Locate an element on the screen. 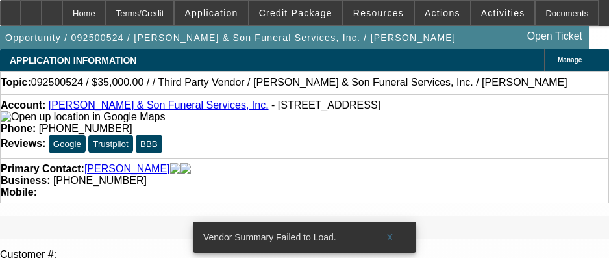  button: Resources is located at coordinates (379, 13).